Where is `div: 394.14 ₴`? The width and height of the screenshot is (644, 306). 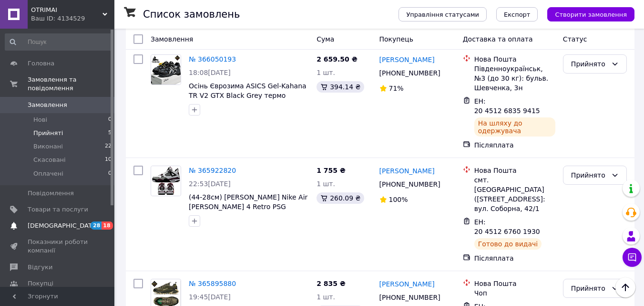
div: 394.14 ₴ is located at coordinates (340, 87).